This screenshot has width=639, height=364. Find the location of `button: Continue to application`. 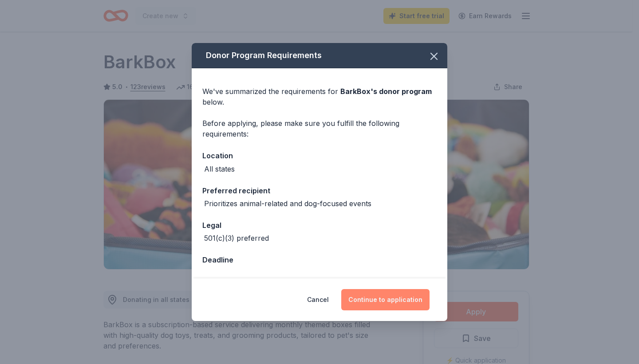

button: Continue to application is located at coordinates (385, 300).